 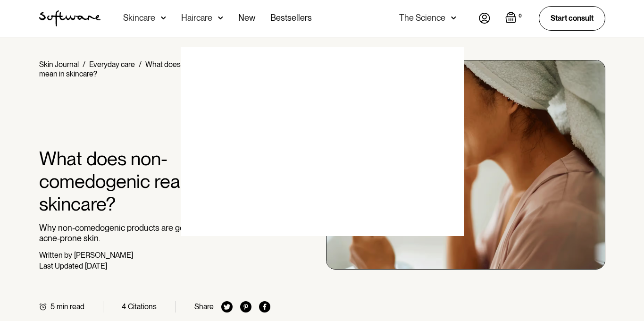 What do you see at coordinates (572, 18) in the screenshot?
I see `a: Start consult` at bounding box center [572, 18].